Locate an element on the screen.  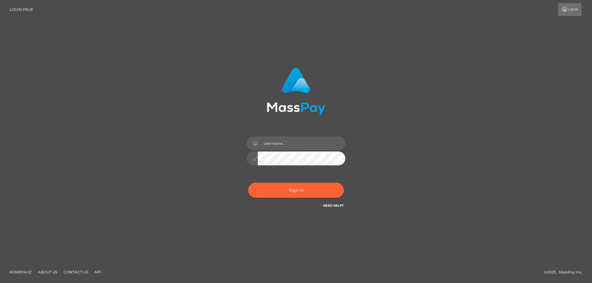
a: About Us is located at coordinates (47, 272).